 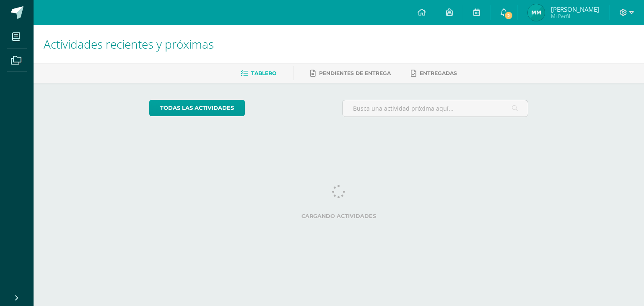 I want to click on label: Cargando actividades, so click(x=339, y=216).